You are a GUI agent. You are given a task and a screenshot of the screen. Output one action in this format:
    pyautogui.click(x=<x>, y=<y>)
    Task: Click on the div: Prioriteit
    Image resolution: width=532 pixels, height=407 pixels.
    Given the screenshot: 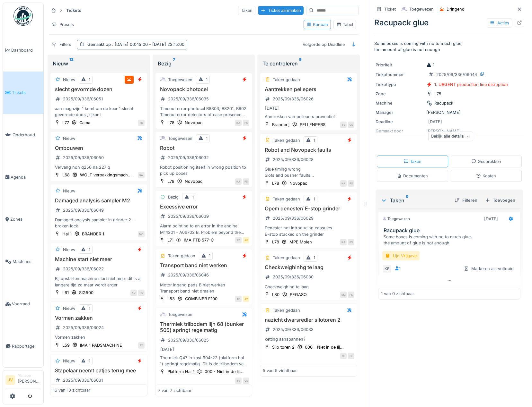 What is the action you would take?
    pyautogui.click(x=400, y=65)
    